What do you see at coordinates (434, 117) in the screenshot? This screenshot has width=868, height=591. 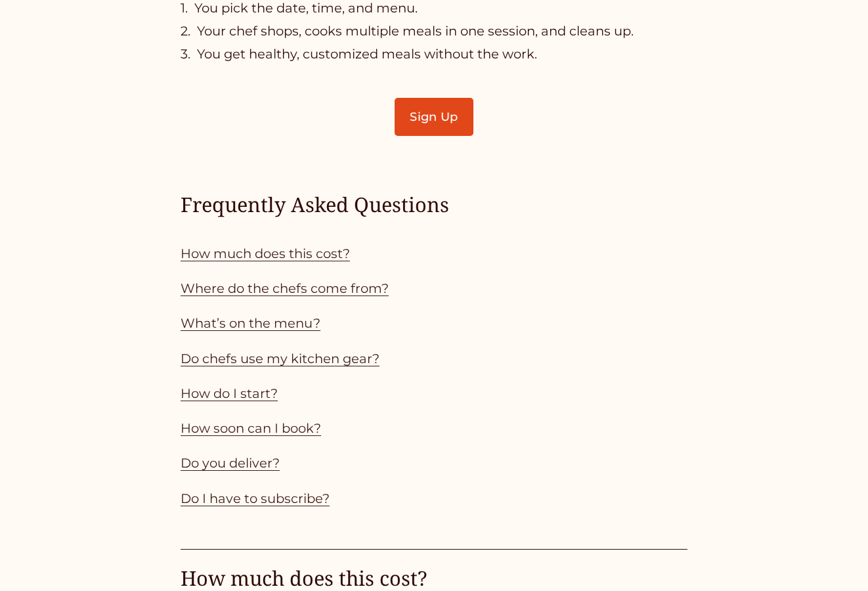 I see `a: Sign Up` at bounding box center [434, 117].